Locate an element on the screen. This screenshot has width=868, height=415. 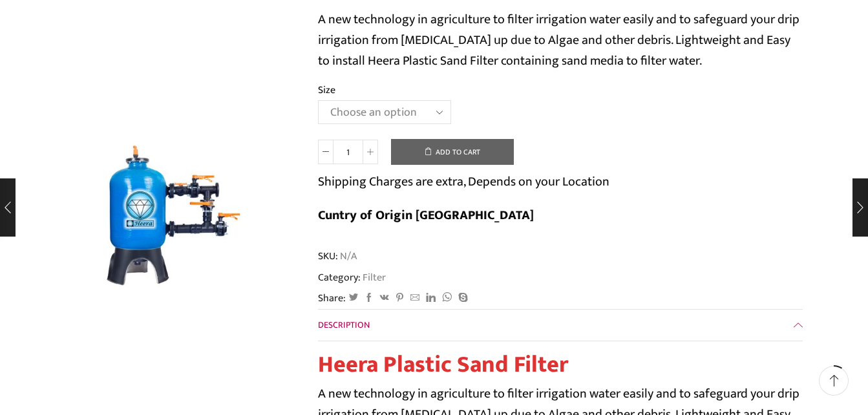
span: Share: is located at coordinates (331, 298).